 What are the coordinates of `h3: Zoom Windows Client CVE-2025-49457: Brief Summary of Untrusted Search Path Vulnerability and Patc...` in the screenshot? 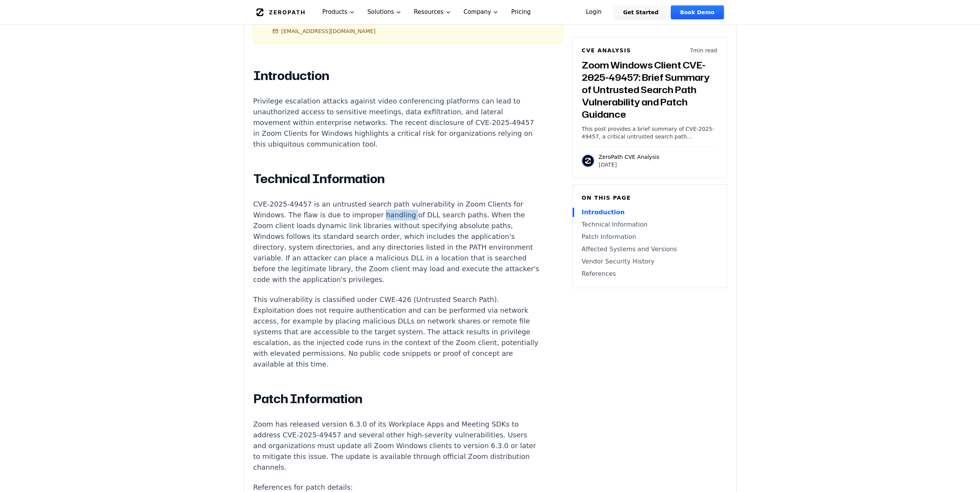 It's located at (649, 90).